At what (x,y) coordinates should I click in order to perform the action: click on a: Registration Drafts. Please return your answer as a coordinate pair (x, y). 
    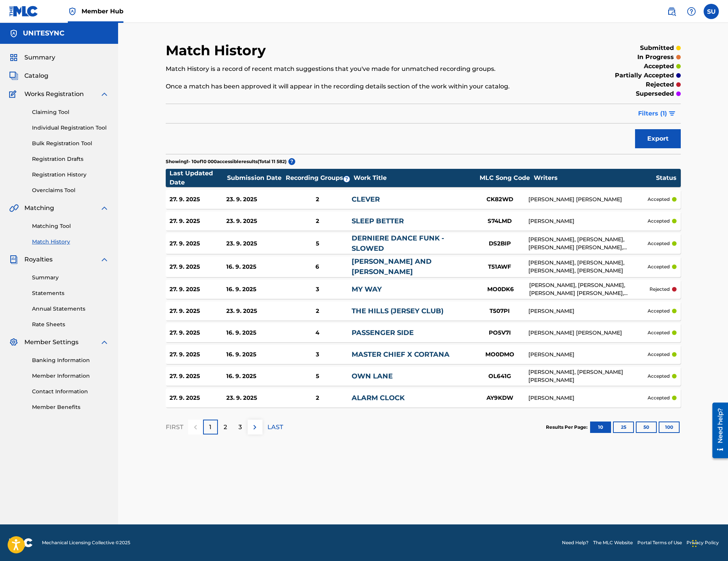
    Looking at the image, I should click on (71, 159).